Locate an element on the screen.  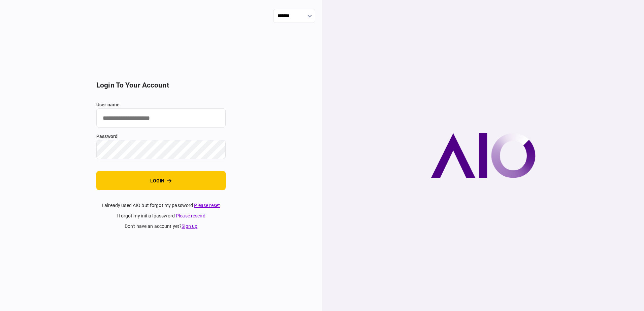
input: password is located at coordinates (161, 150).